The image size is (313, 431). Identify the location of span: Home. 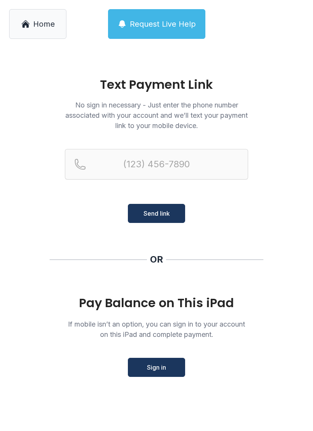
(44, 24).